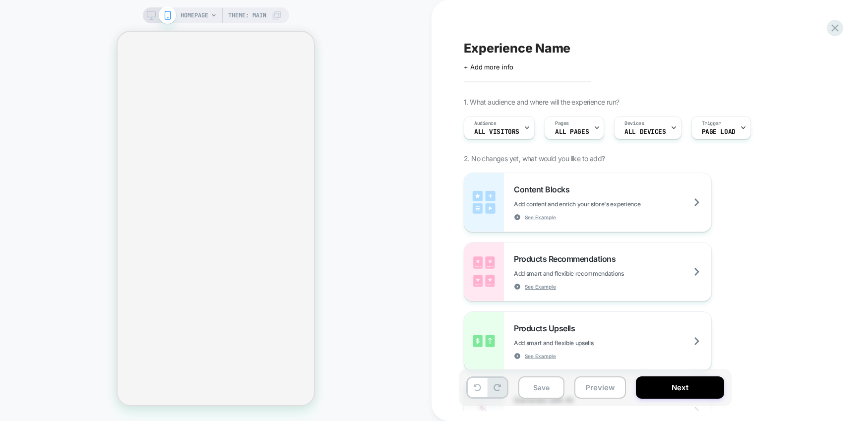  Describe the element at coordinates (711, 123) in the screenshot. I see `span: Trigger` at that location.